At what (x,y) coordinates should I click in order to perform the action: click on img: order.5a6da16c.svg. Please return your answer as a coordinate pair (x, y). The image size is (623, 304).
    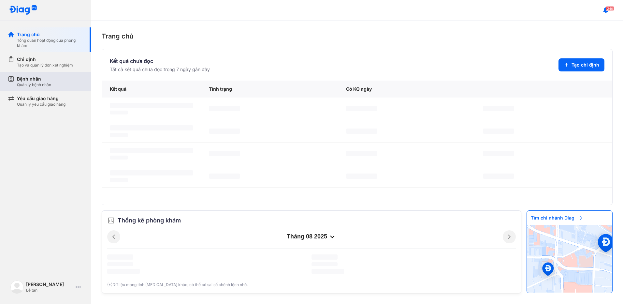
    Looking at the image, I should click on (111, 220).